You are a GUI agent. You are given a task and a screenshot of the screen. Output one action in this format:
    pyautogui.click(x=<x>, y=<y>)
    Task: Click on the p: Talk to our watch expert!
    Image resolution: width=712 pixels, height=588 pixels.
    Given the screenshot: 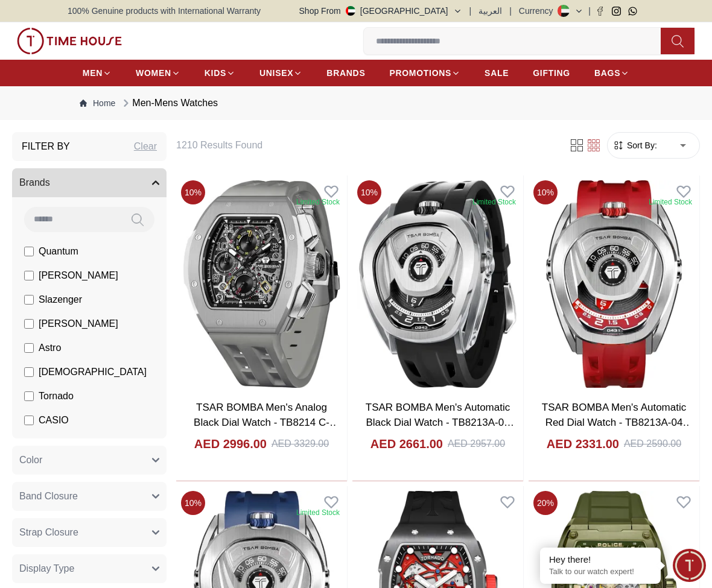 What is the action you would take?
    pyautogui.click(x=600, y=572)
    